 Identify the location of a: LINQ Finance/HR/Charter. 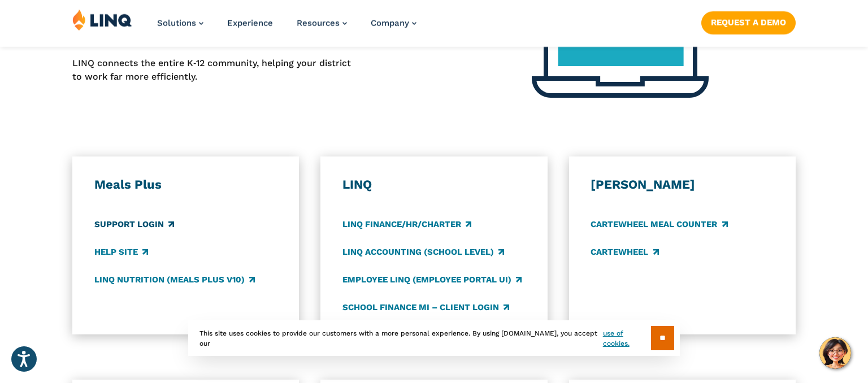
(407, 224).